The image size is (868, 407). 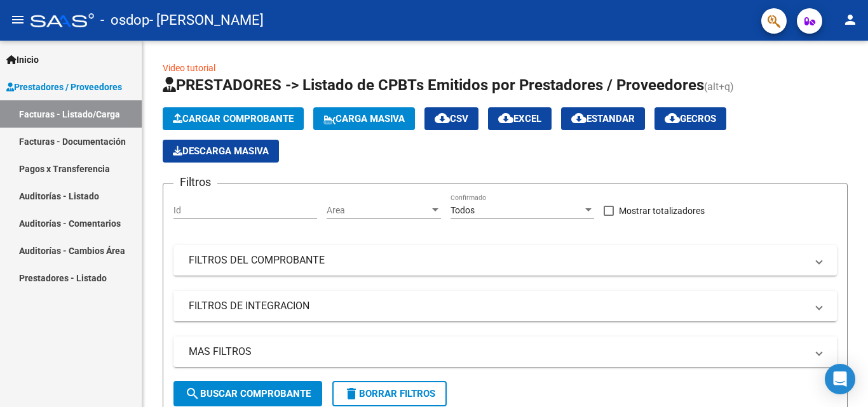 What do you see at coordinates (462, 210) in the screenshot?
I see `span: Todos` at bounding box center [462, 210].